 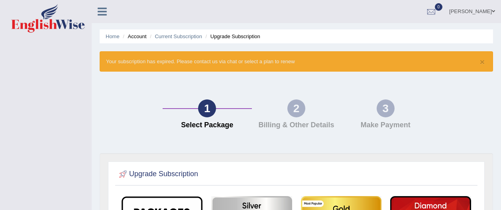 I want to click on h4: Billing & Other Details, so click(x=296, y=125).